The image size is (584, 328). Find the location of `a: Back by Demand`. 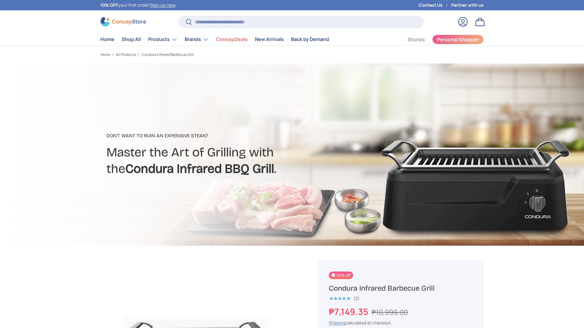

a: Back by Demand is located at coordinates (310, 39).